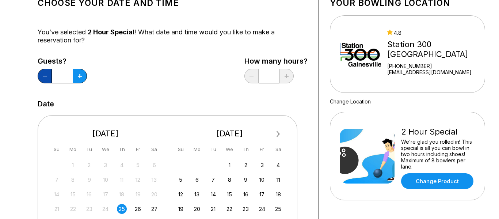  Describe the element at coordinates (62, 61) in the screenshot. I see `label: Guests?` at that location.